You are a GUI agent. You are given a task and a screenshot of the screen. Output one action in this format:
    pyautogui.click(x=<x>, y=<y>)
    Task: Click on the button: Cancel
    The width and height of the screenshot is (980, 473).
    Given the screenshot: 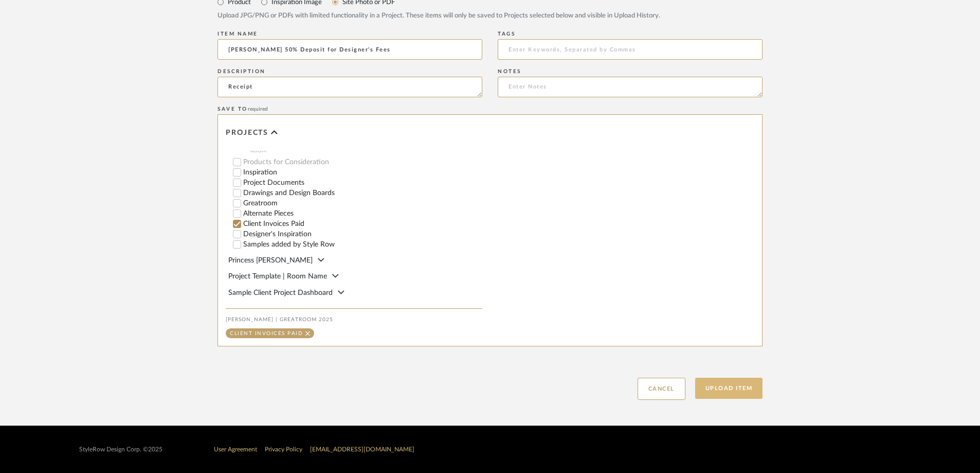 What is the action you would take?
    pyautogui.click(x=661, y=388)
    